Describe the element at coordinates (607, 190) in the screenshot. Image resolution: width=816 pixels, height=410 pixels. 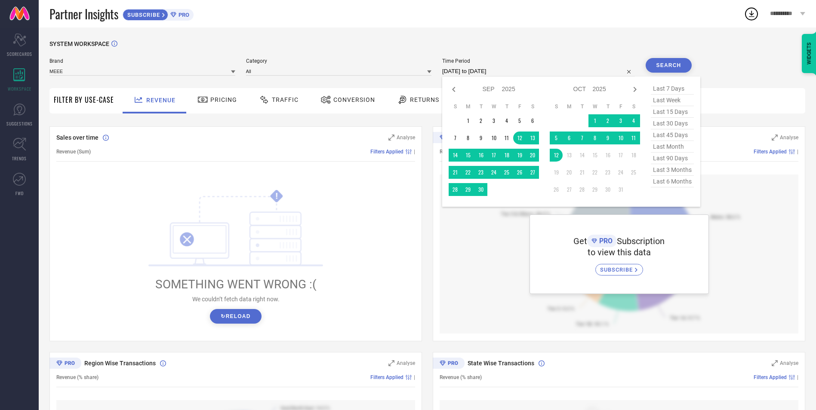
I see `td: Thu Oct 30 2025` at that location.